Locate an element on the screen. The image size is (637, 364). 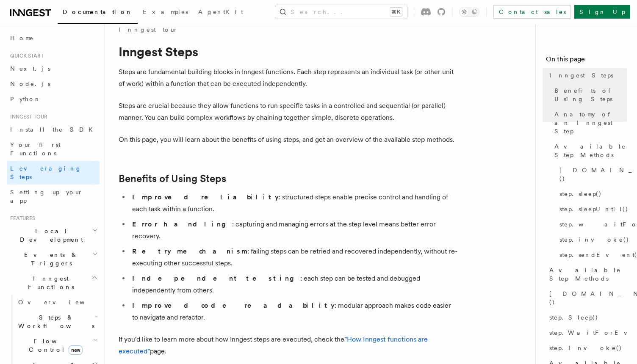
span: step.Invoke() is located at coordinates (586, 348).